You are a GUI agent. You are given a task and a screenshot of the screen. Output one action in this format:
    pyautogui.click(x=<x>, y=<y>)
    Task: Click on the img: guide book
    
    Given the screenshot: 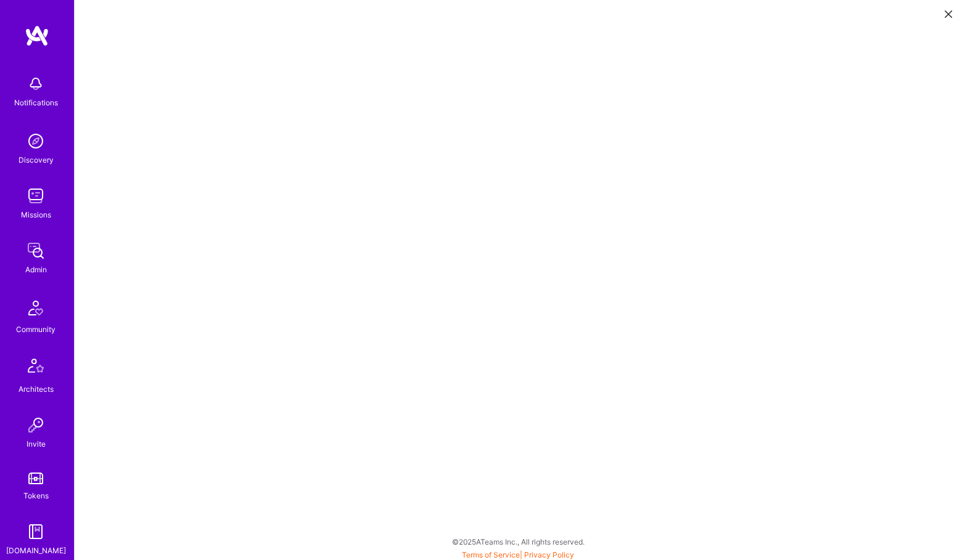 What is the action you would take?
    pyautogui.click(x=36, y=532)
    